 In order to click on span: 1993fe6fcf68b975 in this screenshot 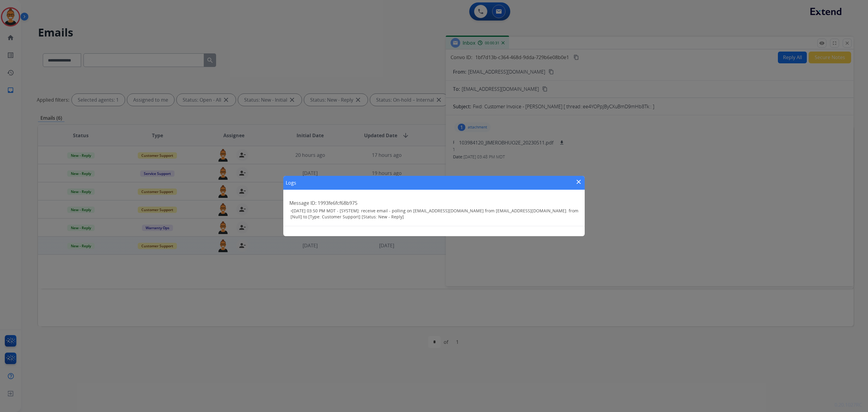, I will do `click(337, 203)`.